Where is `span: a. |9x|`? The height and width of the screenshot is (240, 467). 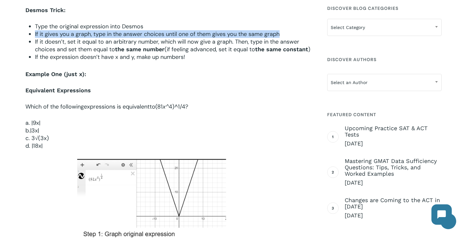
span: a. |9x| is located at coordinates (33, 123).